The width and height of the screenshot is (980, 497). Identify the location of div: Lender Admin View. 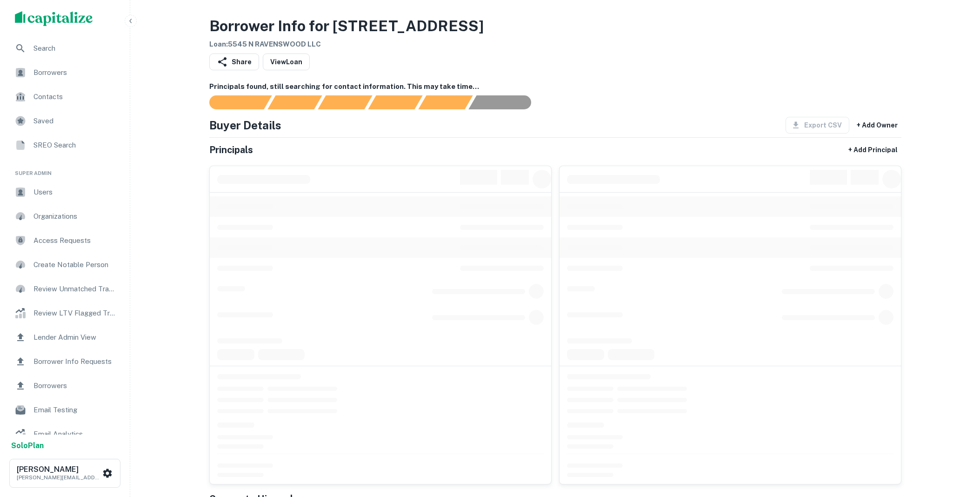
(65, 338).